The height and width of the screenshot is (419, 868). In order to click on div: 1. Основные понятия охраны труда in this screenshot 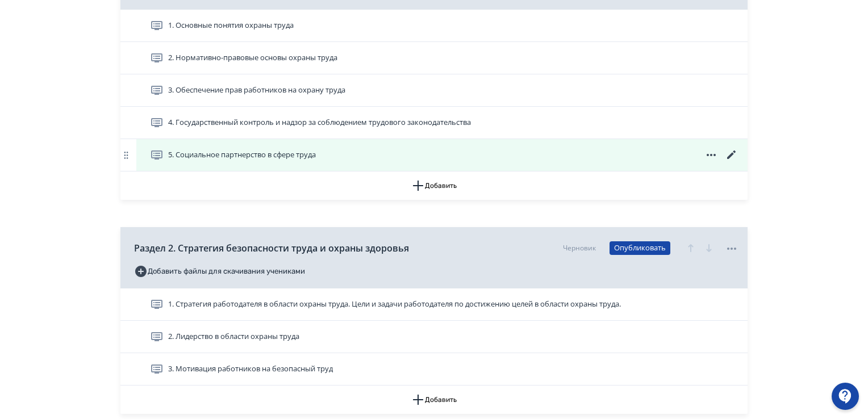, I will do `click(434, 25)`.